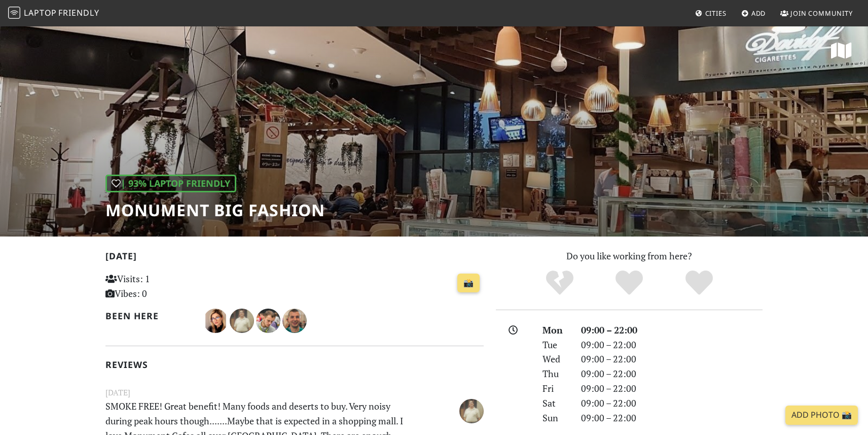  What do you see at coordinates (164, 286) in the screenshot?
I see `p: Visits: 1 Vibes: 0` at bounding box center [164, 286].